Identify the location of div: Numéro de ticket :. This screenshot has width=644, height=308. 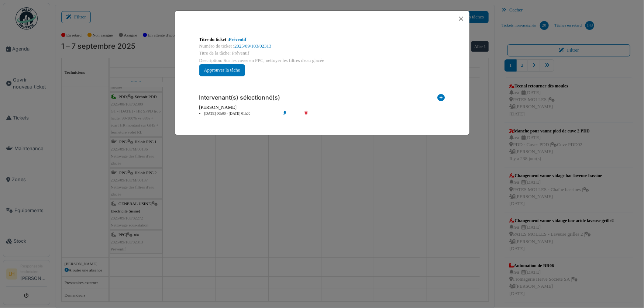
(322, 46).